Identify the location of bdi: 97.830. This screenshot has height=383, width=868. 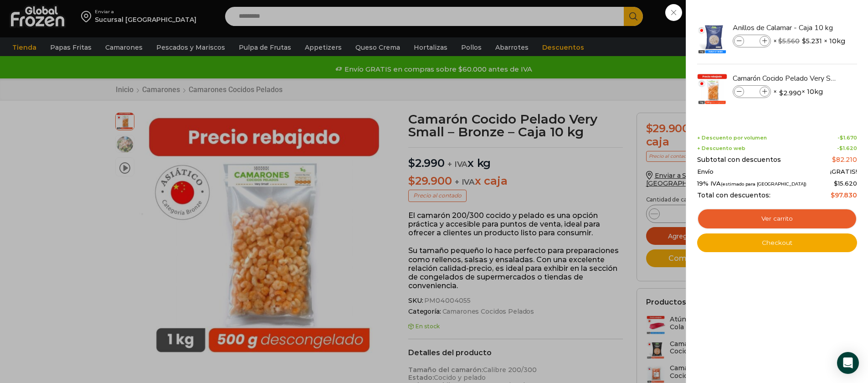
(844, 195).